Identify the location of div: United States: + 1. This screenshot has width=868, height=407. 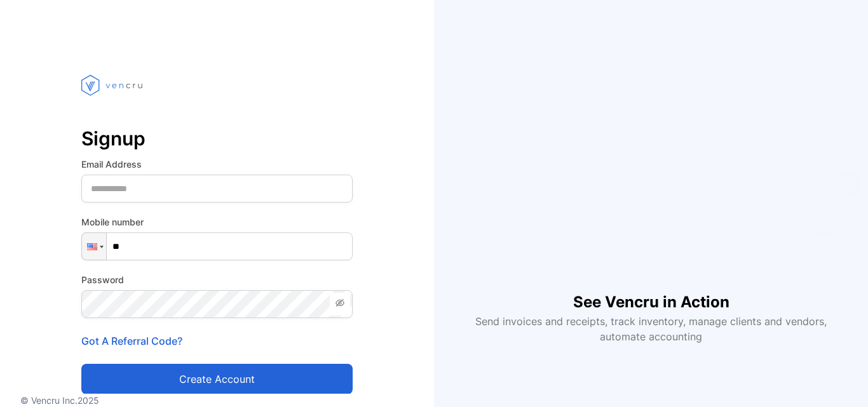
(94, 246).